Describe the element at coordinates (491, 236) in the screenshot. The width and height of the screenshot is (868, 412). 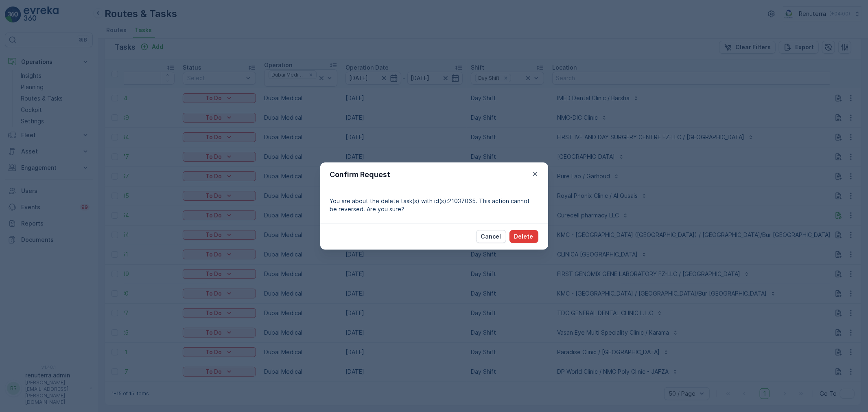
I see `button: Cancel` at that location.